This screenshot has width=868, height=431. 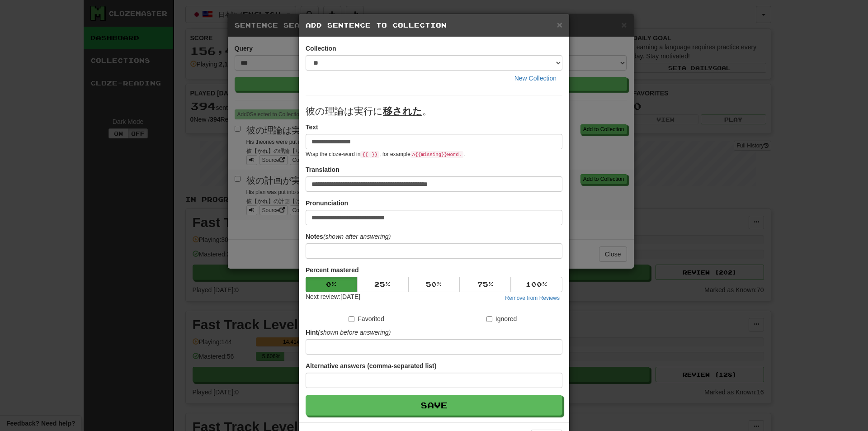 What do you see at coordinates (366, 319) in the screenshot?
I see `label: Favorited` at bounding box center [366, 319].